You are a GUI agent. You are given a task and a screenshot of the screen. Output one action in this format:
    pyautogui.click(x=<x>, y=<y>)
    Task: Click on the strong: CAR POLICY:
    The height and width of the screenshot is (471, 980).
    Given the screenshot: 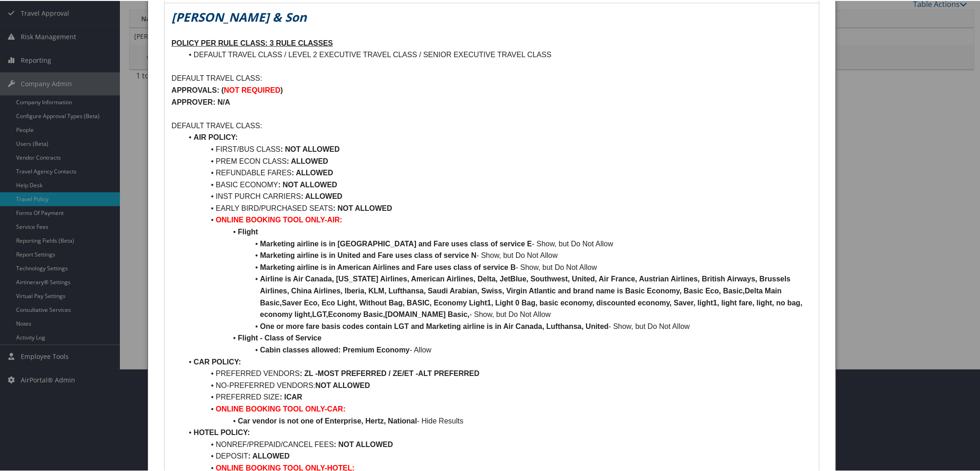 What is the action you would take?
    pyautogui.click(x=217, y=360)
    